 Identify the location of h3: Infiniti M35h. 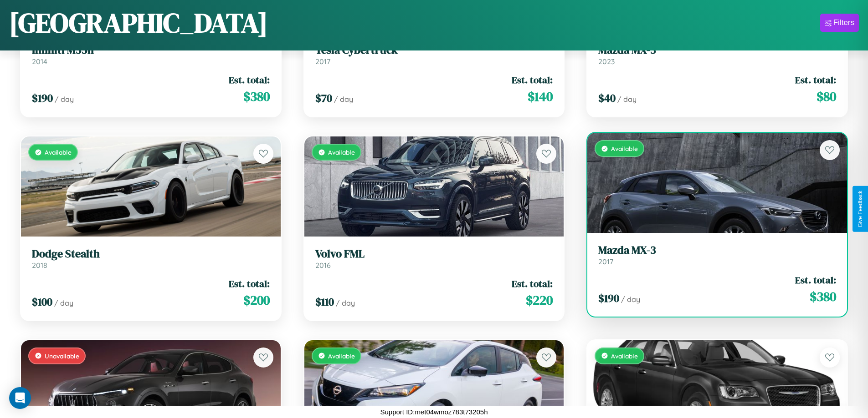
(151, 50).